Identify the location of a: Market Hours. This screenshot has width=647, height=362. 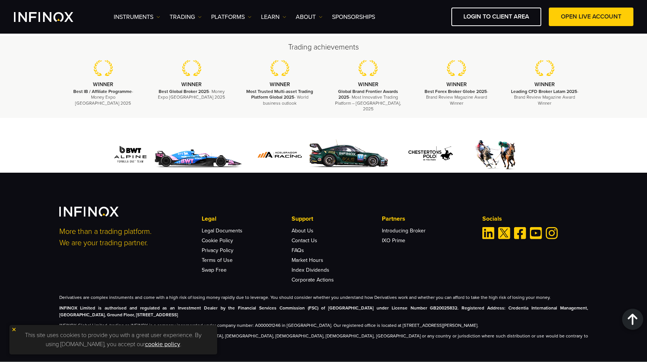
(307, 260).